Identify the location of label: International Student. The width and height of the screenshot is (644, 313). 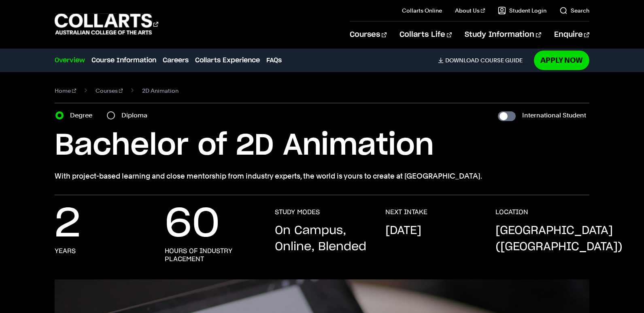
(554, 116).